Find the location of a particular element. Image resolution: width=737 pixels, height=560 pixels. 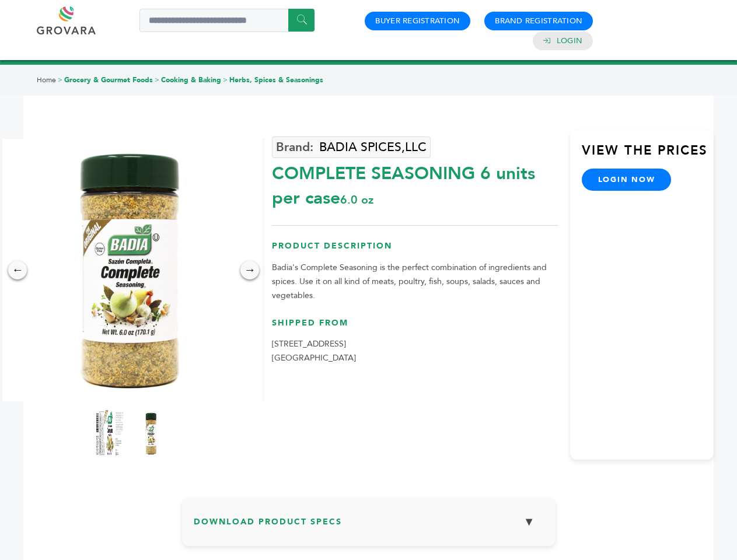

img: COMPLETE SEASONING® 6 units per case 6.0 oz Product Label is located at coordinates (111, 434).